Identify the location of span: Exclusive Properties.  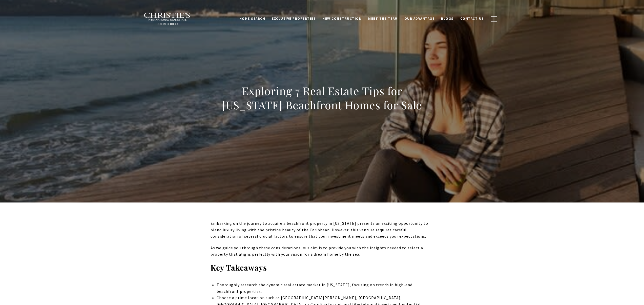
(294, 19).